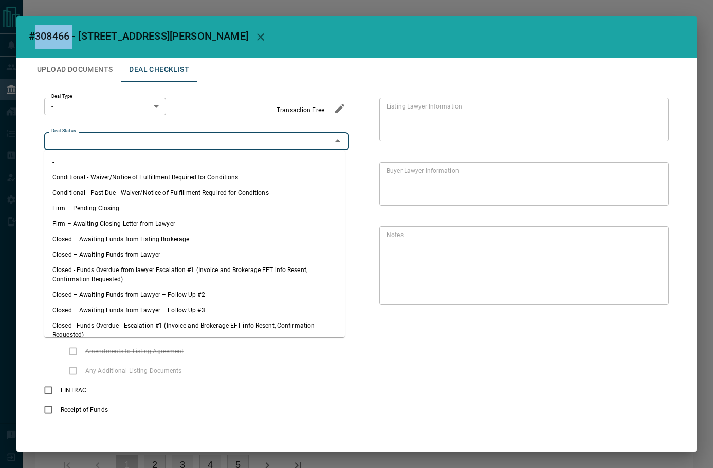 The width and height of the screenshot is (713, 468). I want to click on li: Firm – Pending Closing, so click(194, 208).